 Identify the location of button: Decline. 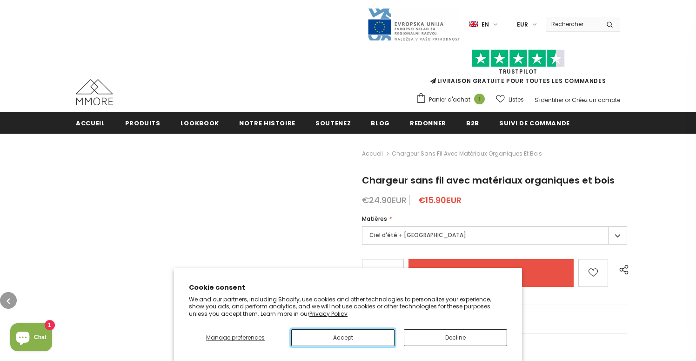
(456, 338).